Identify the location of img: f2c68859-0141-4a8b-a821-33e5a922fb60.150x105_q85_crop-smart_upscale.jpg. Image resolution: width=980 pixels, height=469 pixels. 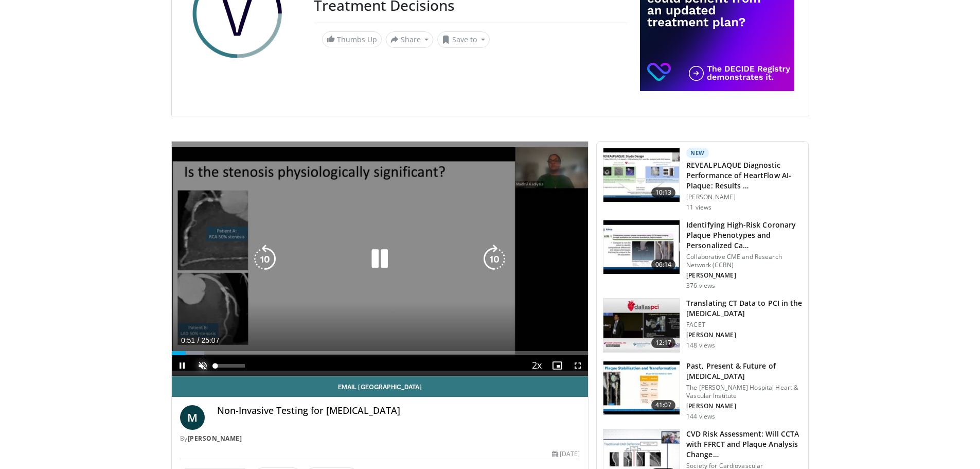
(641, 175).